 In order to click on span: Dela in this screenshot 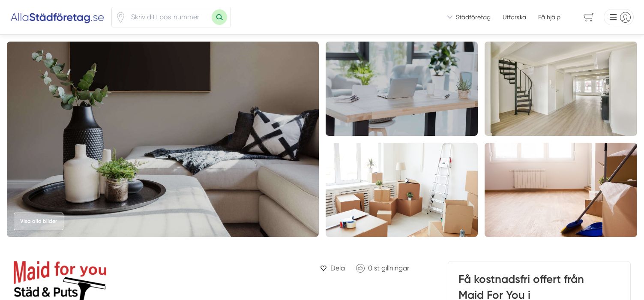, I will do `click(338, 268)`.